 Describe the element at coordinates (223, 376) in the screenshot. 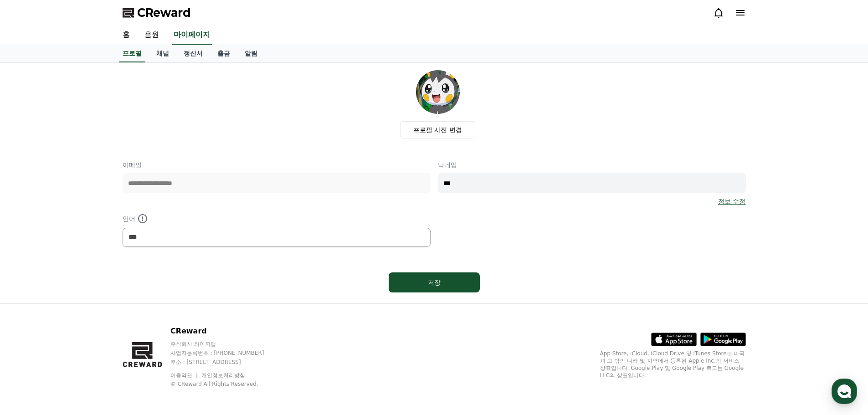

I see `a: 개인정보처리방침` at that location.